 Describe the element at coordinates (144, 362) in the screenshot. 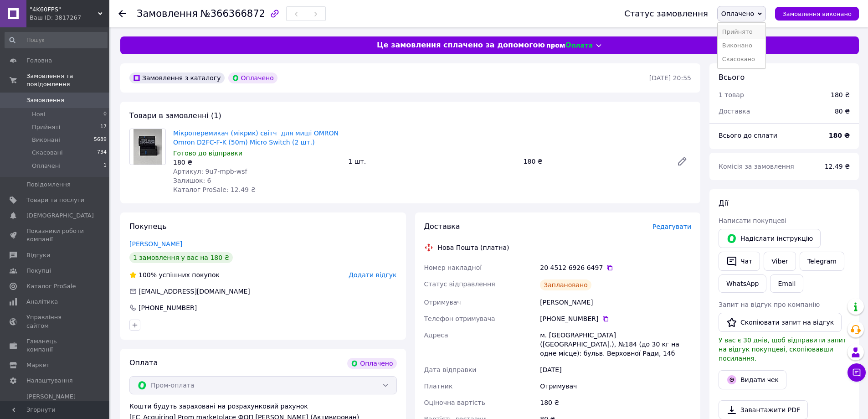

I see `span: Оплата` at that location.